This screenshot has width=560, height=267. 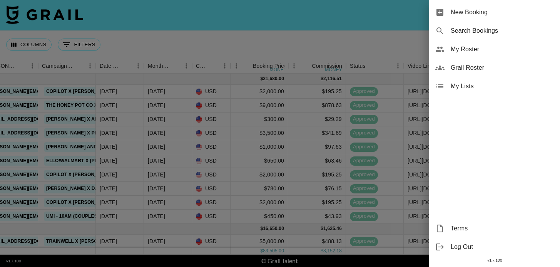 What do you see at coordinates (502, 49) in the screenshot?
I see `span: My Roster` at bounding box center [502, 49].